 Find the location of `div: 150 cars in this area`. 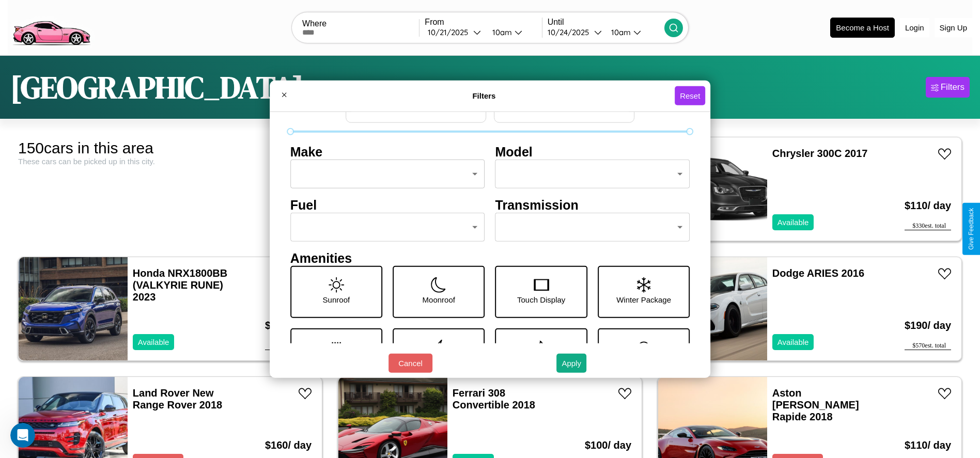

div: 150 cars in this area is located at coordinates (170, 148).